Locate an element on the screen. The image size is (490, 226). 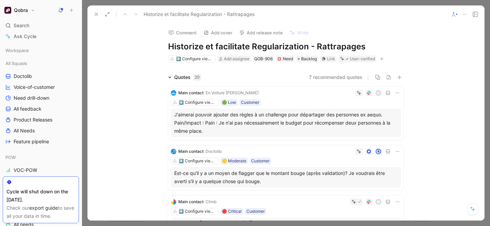
div: Quotes20 is located at coordinates (184, 77).